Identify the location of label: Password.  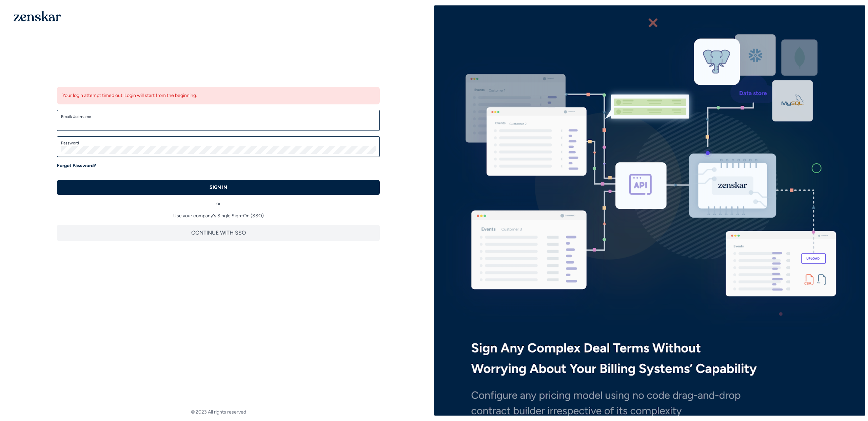
(218, 143).